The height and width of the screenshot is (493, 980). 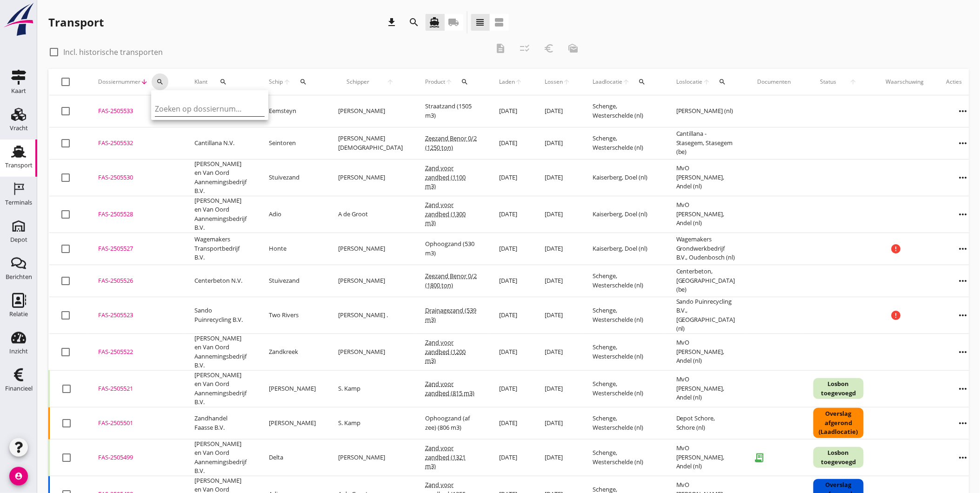 I want to click on i: view_agenda, so click(x=499, y=22).